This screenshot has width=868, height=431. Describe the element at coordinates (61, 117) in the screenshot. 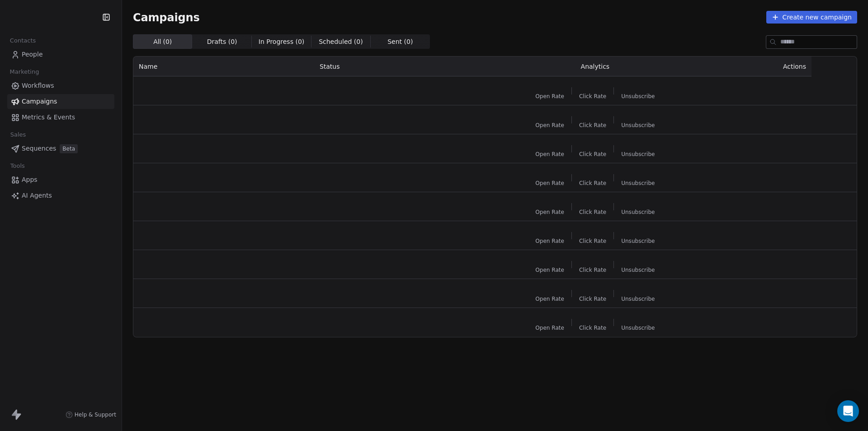

I see `a: Metrics & Events` at that location.